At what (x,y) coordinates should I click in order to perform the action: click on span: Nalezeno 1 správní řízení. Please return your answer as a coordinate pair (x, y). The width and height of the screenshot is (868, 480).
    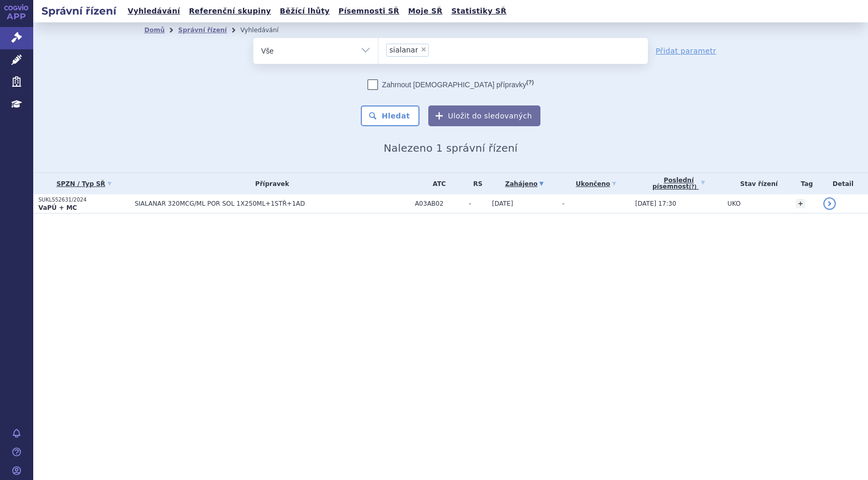
    Looking at the image, I should click on (450, 148).